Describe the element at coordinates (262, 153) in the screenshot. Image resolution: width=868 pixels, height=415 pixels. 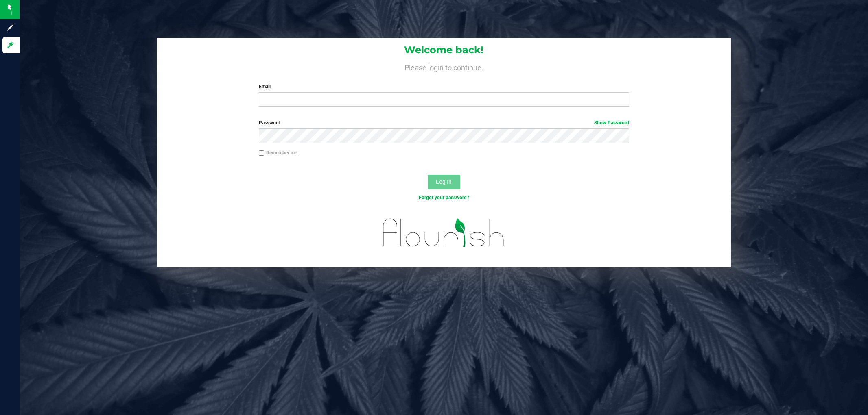
I see `input: Remember me` at that location.